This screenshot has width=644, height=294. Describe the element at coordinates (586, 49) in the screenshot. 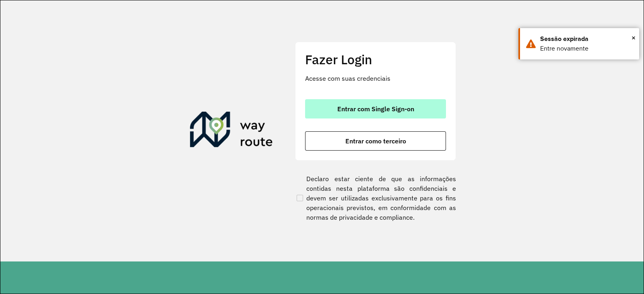

I see `div: Entre novamente` at that location.